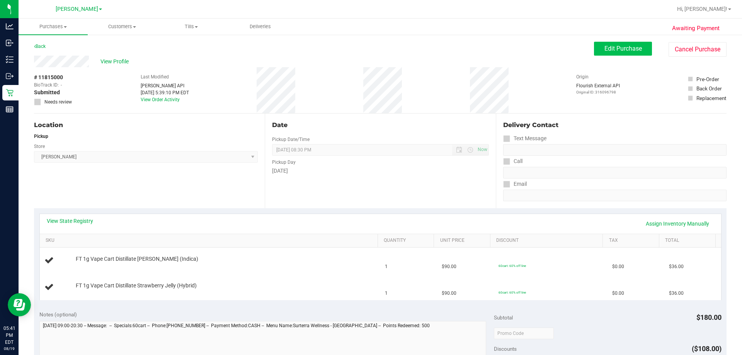 The image size is (742, 355). I want to click on p: 05:41 PM EDT, so click(9, 336).